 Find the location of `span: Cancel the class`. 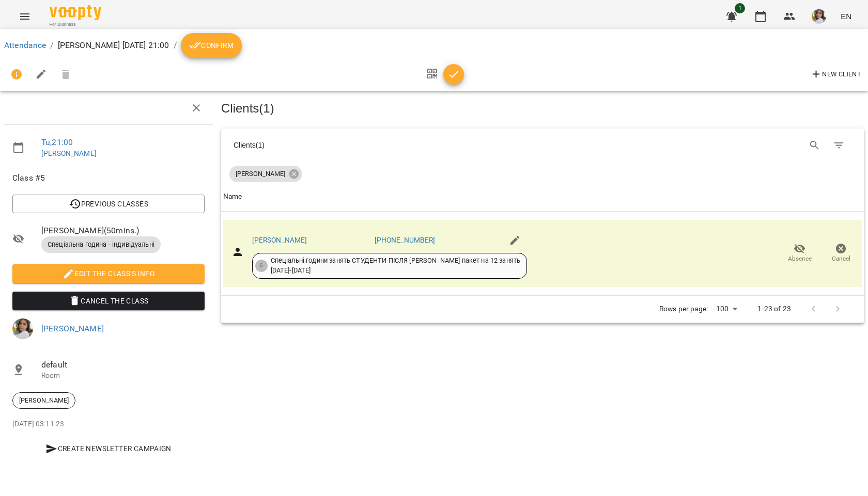

span: Cancel the class is located at coordinates (108, 301).